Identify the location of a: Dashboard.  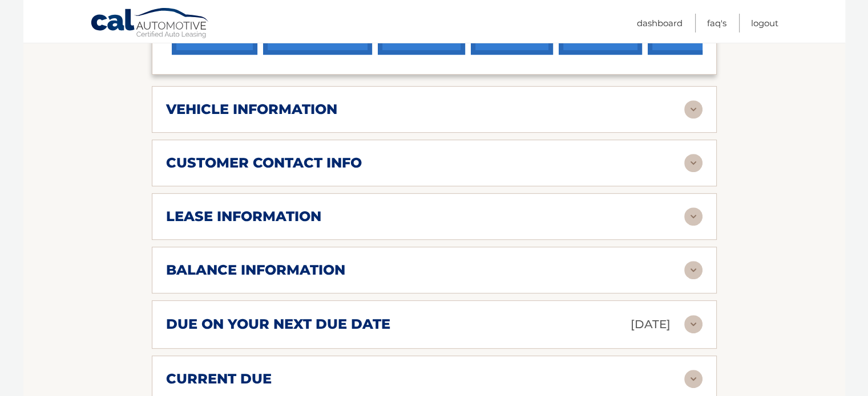
(660, 23).